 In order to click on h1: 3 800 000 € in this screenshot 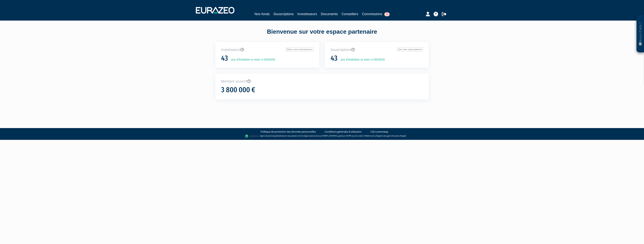, I will do `click(238, 90)`.